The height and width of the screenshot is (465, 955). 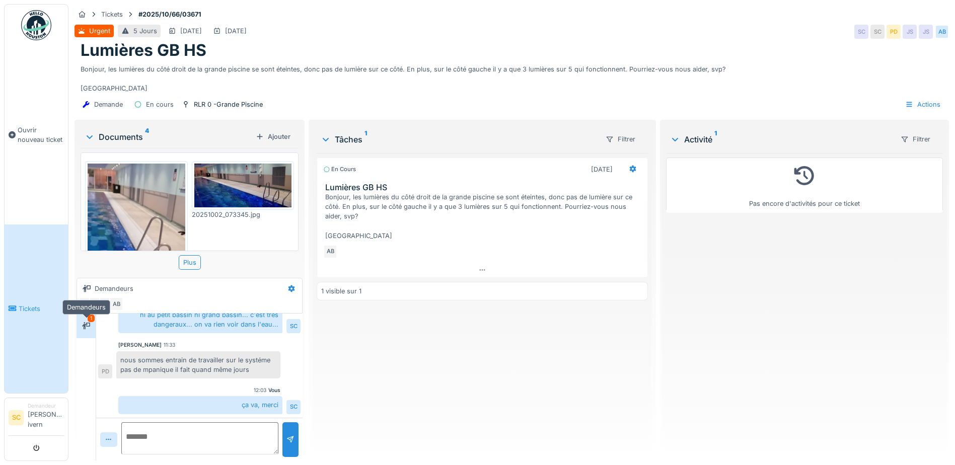 I want to click on div: Tickets, so click(x=112, y=14).